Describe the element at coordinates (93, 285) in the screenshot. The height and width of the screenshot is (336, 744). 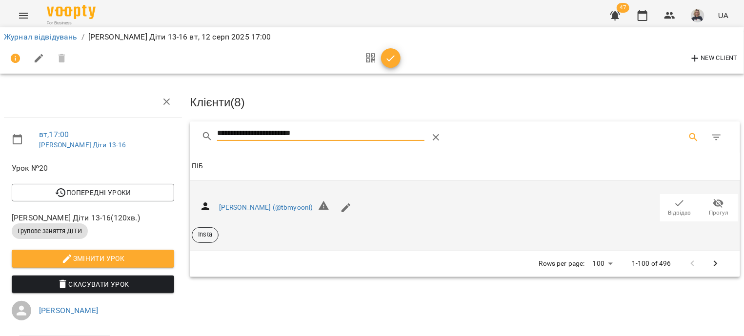
I see `button: Скасувати Урок` at that location.